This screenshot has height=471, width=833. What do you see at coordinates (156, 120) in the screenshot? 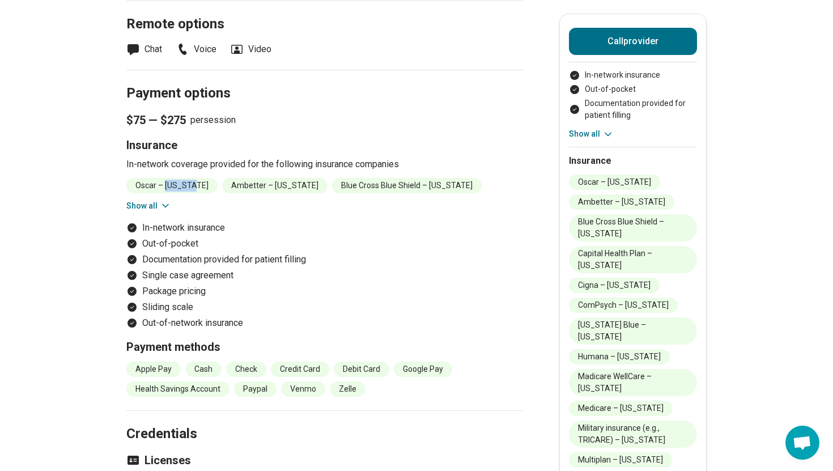
I see `span: $75 — $275` at bounding box center [156, 120].